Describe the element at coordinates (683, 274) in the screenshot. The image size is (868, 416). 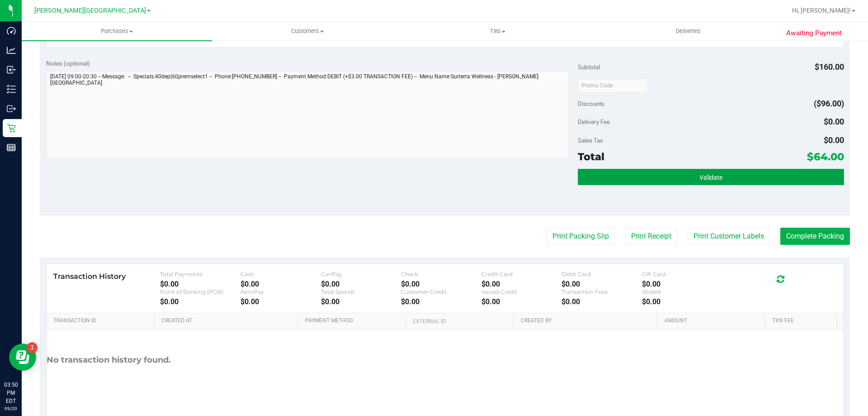
I see `div: Gift Card` at that location.